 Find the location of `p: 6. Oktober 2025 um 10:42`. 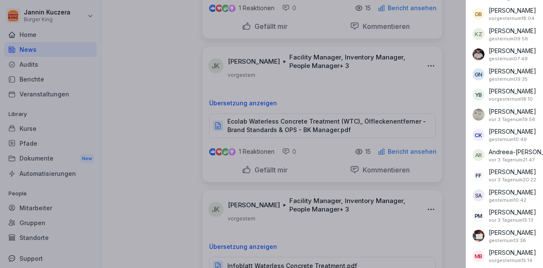

p: 6. Oktober 2025 um 10:42 is located at coordinates (507, 200).